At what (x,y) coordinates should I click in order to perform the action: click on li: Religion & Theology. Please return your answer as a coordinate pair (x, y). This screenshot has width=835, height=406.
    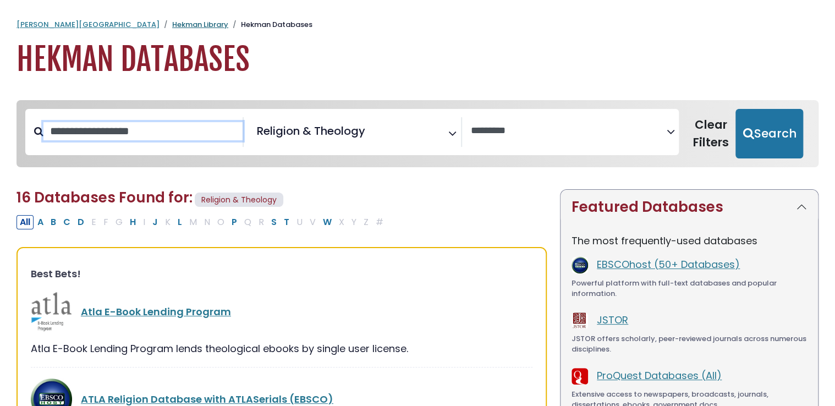
    Looking at the image, I should click on (308, 131).